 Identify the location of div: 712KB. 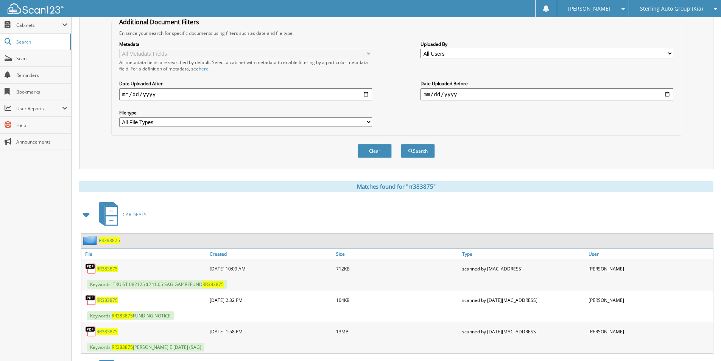
(398, 268).